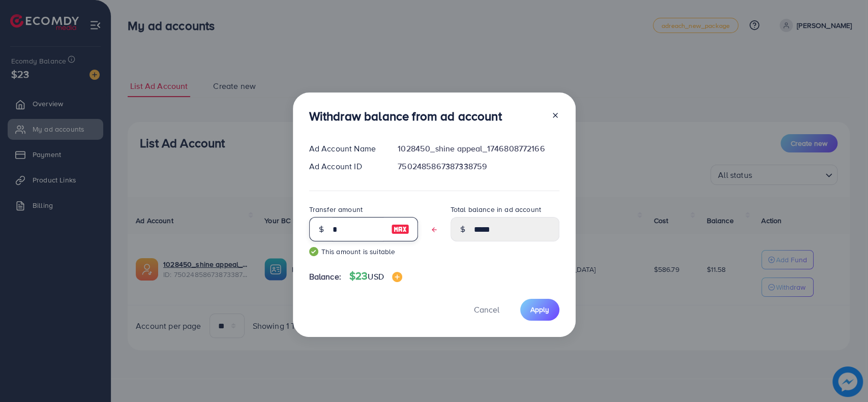 Image resolution: width=868 pixels, height=402 pixels. Describe the element at coordinates (478, 167) in the screenshot. I see `div: 7502485867387338759` at that location.